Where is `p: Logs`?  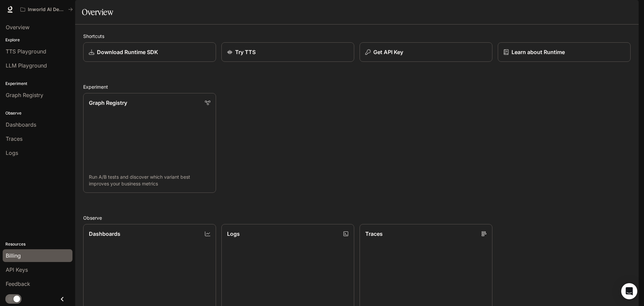
p: Logs is located at coordinates (233, 234).